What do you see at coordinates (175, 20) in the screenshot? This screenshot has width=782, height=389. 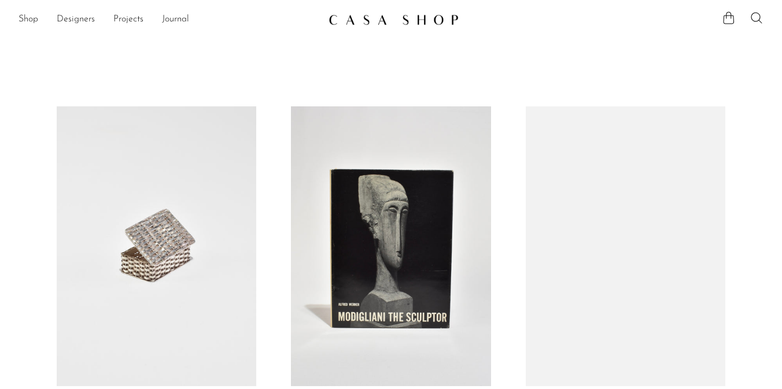 I see `a: Journal` at bounding box center [175, 20].